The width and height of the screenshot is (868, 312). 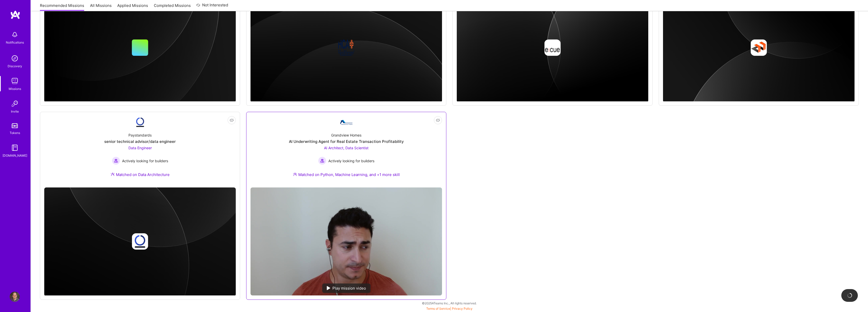 I want to click on div: Tokens, so click(x=15, y=133).